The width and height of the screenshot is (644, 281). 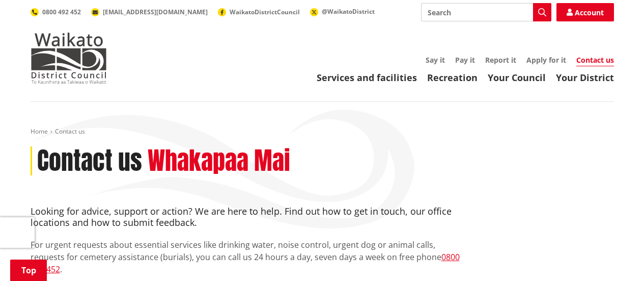 I want to click on h4: Looking for advice, support or action? We are here to help. Find out how to get in touch, our off..., so click(x=247, y=217).